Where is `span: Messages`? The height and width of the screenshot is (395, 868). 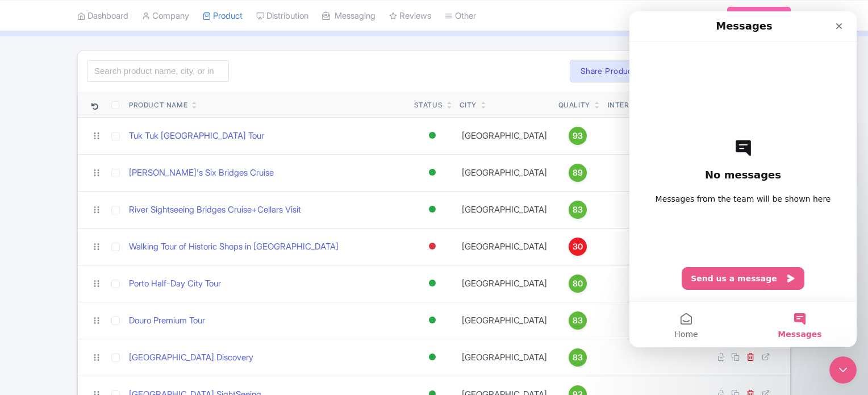
span: Messages is located at coordinates (170, 323).